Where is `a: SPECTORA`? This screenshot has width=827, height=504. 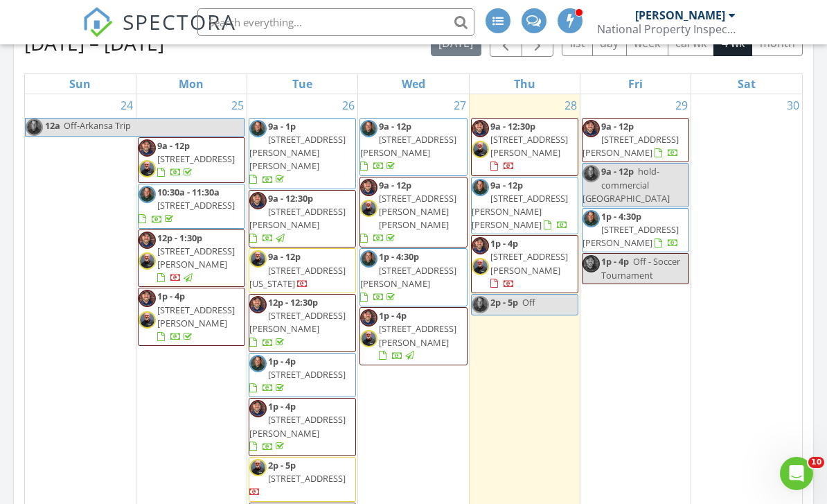 a: SPECTORA is located at coordinates (159, 33).